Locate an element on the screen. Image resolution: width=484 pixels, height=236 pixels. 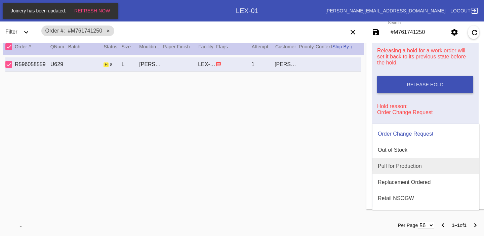
button: Refresh Now is located at coordinates (92, 11).